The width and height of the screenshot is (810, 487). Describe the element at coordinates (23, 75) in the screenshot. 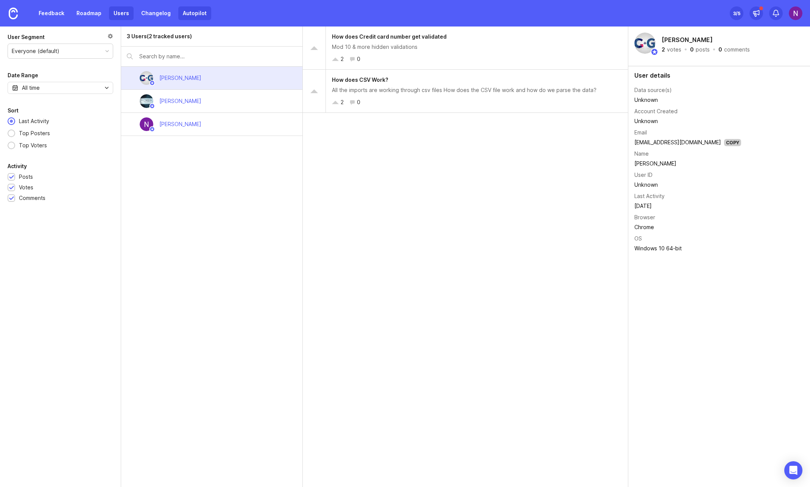

I see `div: Date Range` at that location.